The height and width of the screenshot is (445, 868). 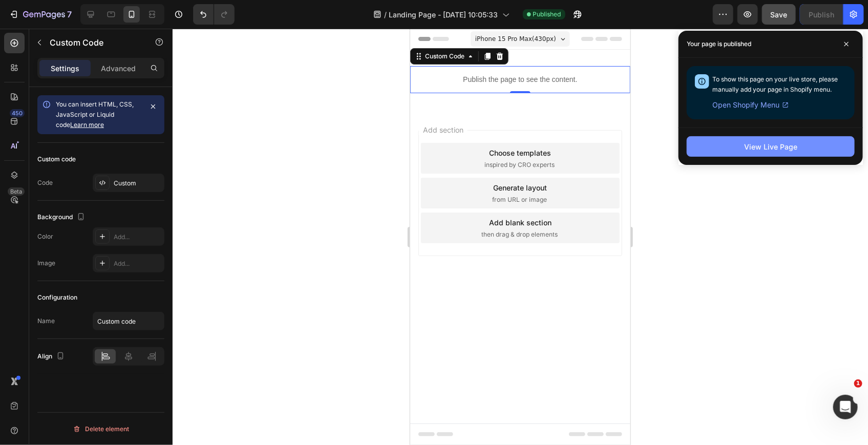 What do you see at coordinates (45, 236) in the screenshot?
I see `div: Color` at bounding box center [45, 236].